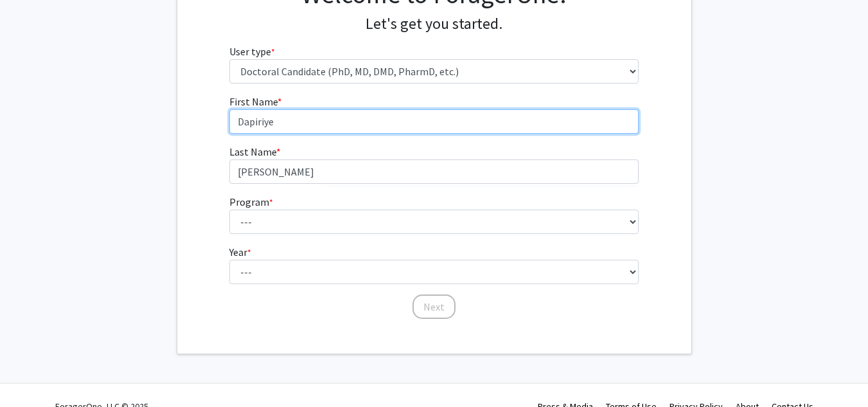 Image resolution: width=868 pixels, height=407 pixels. I want to click on button: Next, so click(433, 306).